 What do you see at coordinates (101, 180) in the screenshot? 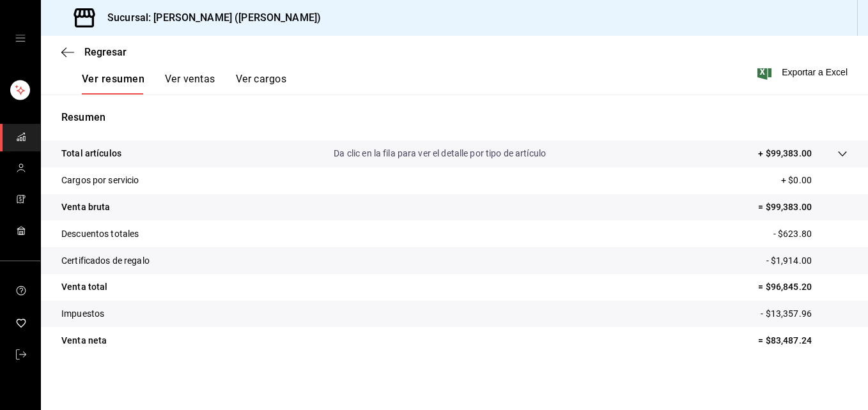
I see `p: Cargos por servicio` at bounding box center [101, 180].